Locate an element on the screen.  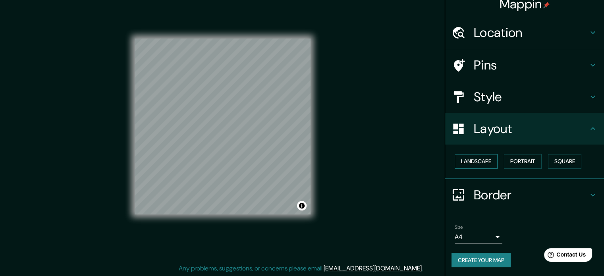
img: pin-icon.png is located at coordinates (547, 5).